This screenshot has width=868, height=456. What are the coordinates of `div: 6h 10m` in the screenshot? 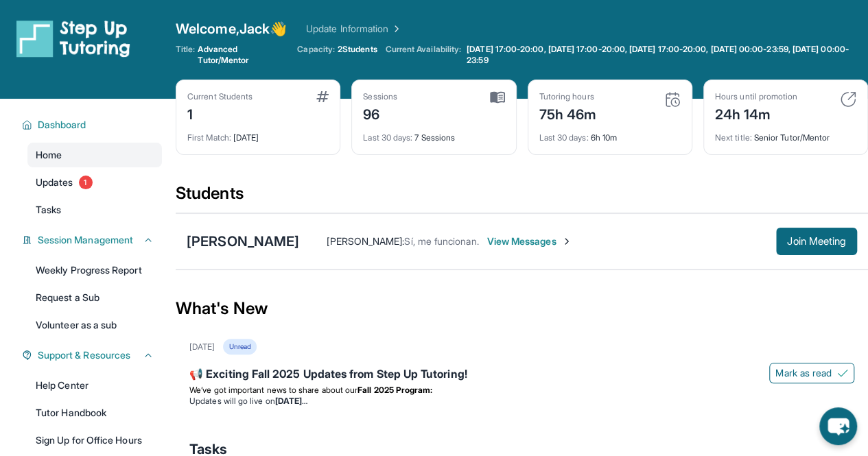 It's located at (610, 134).